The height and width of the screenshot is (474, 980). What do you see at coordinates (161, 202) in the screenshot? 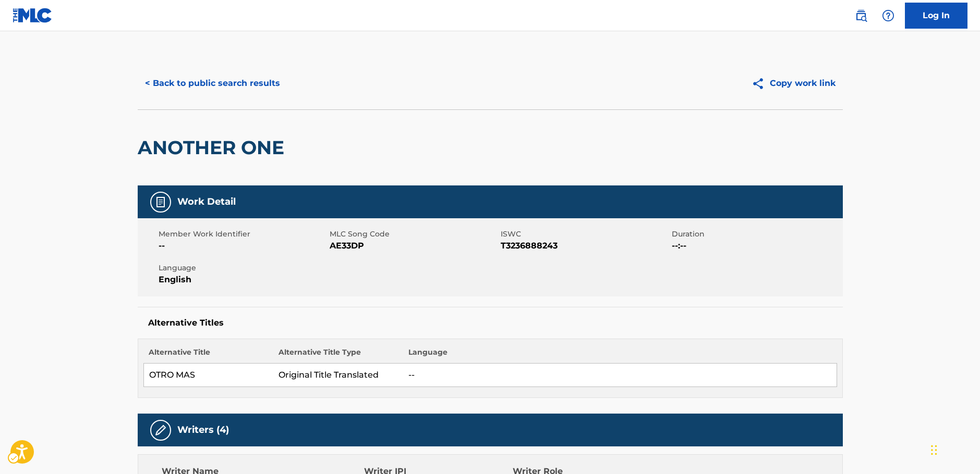
I see `img: Work Detail` at bounding box center [161, 202].